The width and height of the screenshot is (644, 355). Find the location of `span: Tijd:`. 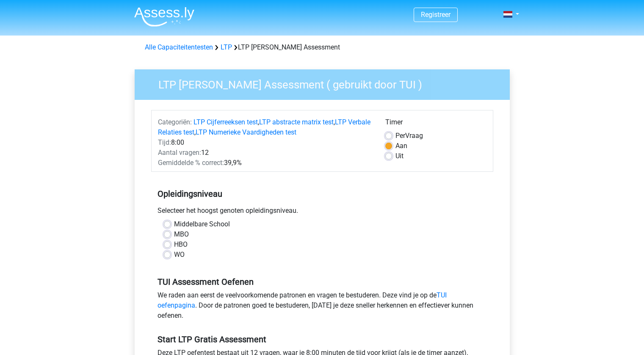

span: Tijd: is located at coordinates (165, 142).